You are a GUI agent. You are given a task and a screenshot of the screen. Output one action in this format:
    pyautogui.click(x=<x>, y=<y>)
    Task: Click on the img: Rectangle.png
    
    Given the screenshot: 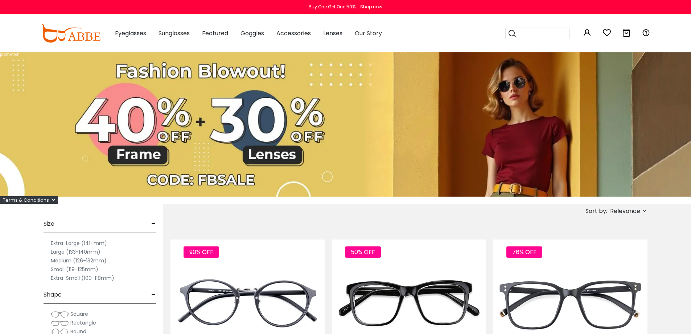 What is the action you would take?
    pyautogui.click(x=60, y=323)
    